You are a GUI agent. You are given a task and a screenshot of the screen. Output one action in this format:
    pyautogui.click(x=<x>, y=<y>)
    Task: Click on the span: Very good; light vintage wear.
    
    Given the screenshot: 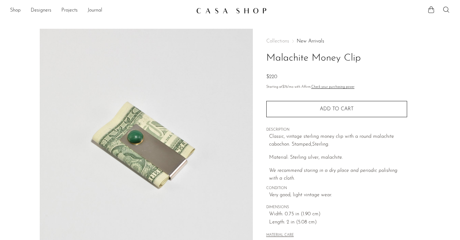 What is the action you would take?
    pyautogui.click(x=338, y=196)
    